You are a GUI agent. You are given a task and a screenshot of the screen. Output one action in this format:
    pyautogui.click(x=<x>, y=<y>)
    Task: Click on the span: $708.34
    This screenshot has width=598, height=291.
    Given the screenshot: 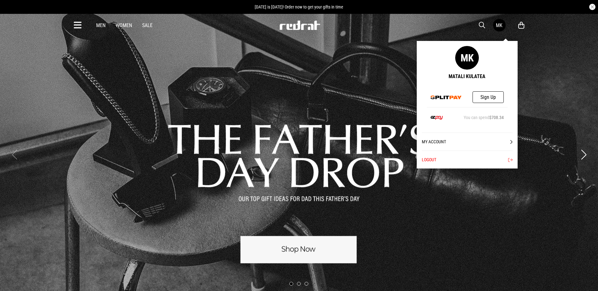 What is the action you would take?
    pyautogui.click(x=496, y=118)
    